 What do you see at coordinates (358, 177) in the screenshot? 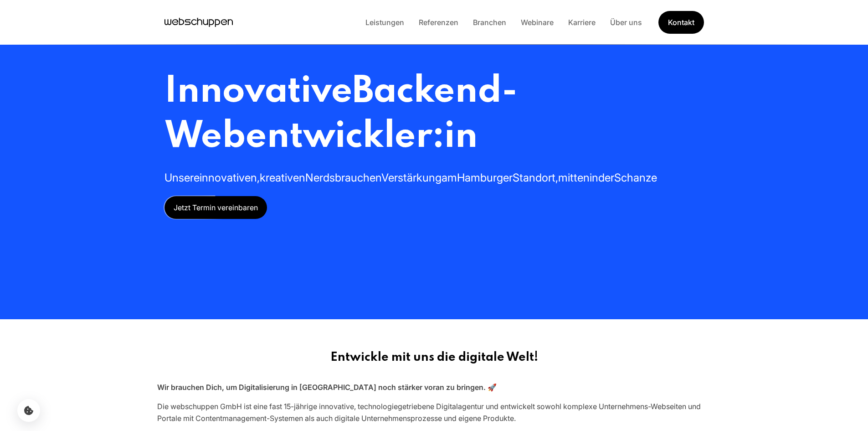
I see `span: brauchen` at bounding box center [358, 177].